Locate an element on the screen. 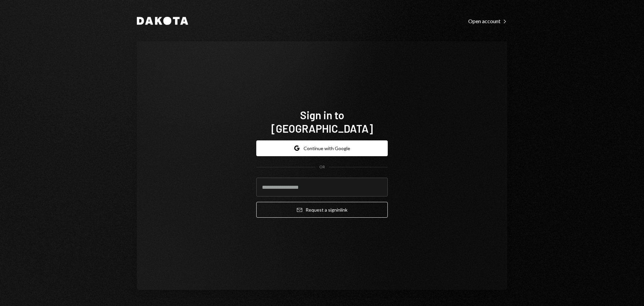 This screenshot has height=306, width=644. button: Request a signinlink is located at coordinates (322, 210).